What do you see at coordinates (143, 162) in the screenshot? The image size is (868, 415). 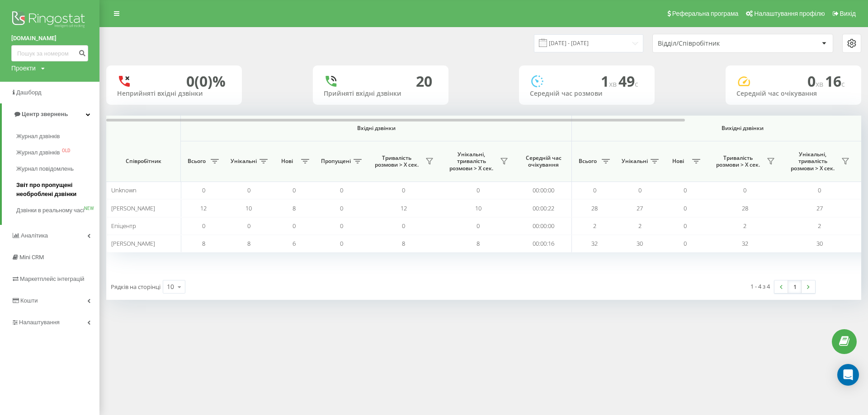 I see `span: Співробітник` at bounding box center [143, 162].